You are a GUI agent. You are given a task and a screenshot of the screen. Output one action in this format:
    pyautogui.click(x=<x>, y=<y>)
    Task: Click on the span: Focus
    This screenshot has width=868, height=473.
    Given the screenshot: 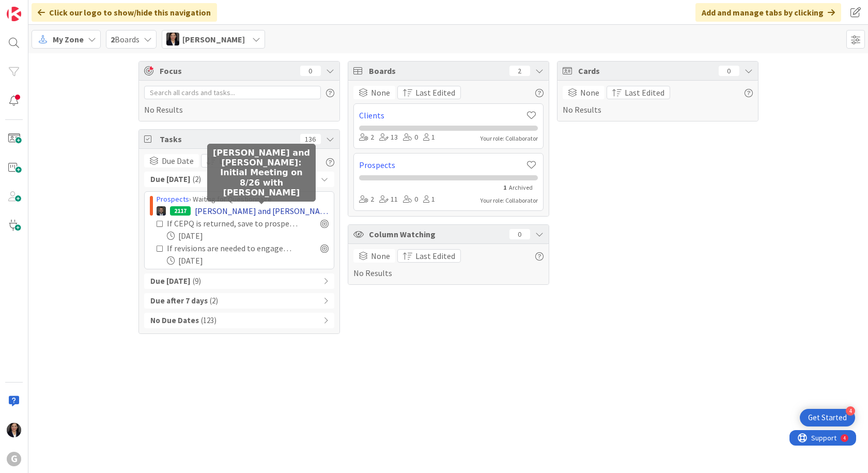 What is the action you would take?
    pyautogui.click(x=226, y=71)
    